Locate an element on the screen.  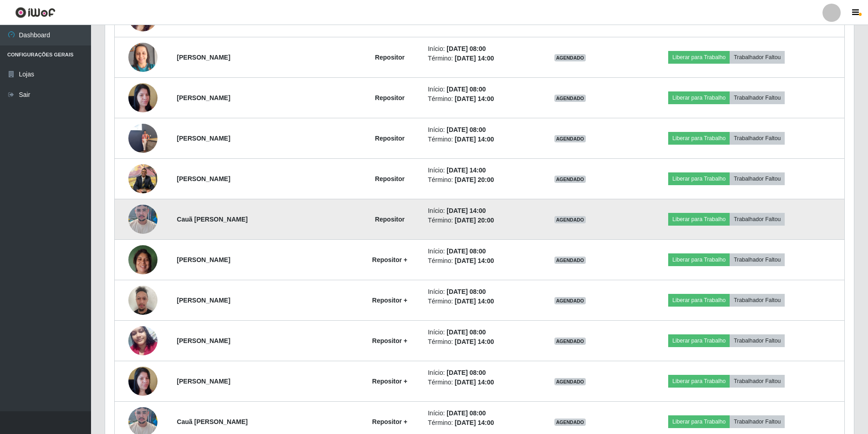
img: 1753289887027.jpeg is located at coordinates (143, 300).